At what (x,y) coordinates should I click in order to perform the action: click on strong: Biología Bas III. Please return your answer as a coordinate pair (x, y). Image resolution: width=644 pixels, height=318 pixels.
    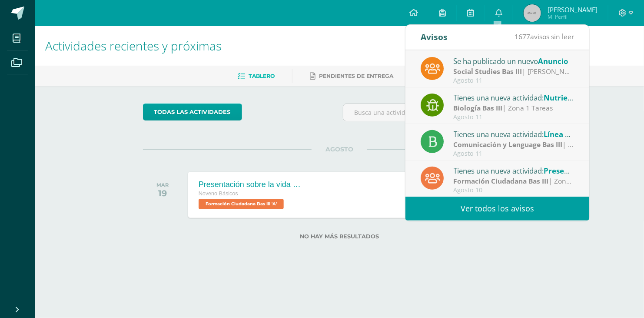
    Looking at the image, I should click on (478, 108).